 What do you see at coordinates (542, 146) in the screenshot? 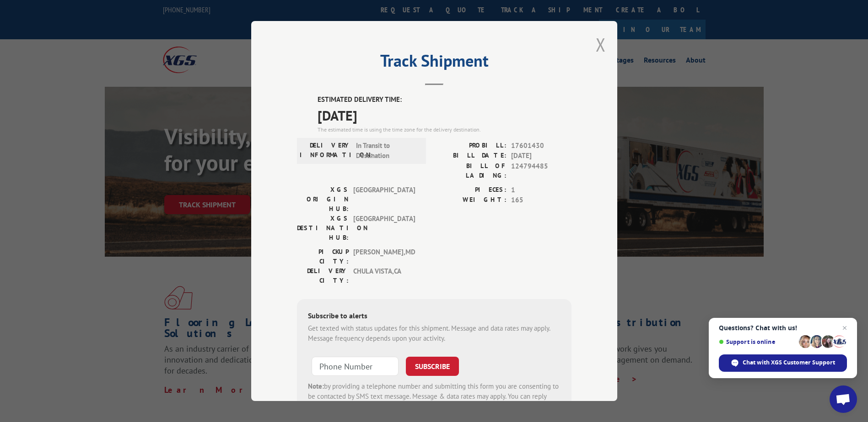
I see `span: 17601430` at bounding box center [542, 146].